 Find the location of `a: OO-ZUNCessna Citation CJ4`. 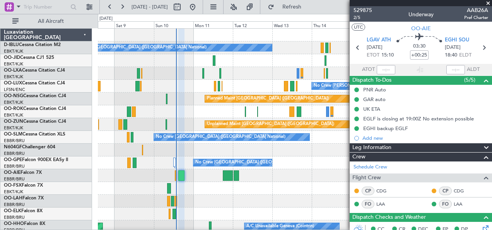

a: OO-ZUNCessna Citation CJ4 is located at coordinates (35, 122).